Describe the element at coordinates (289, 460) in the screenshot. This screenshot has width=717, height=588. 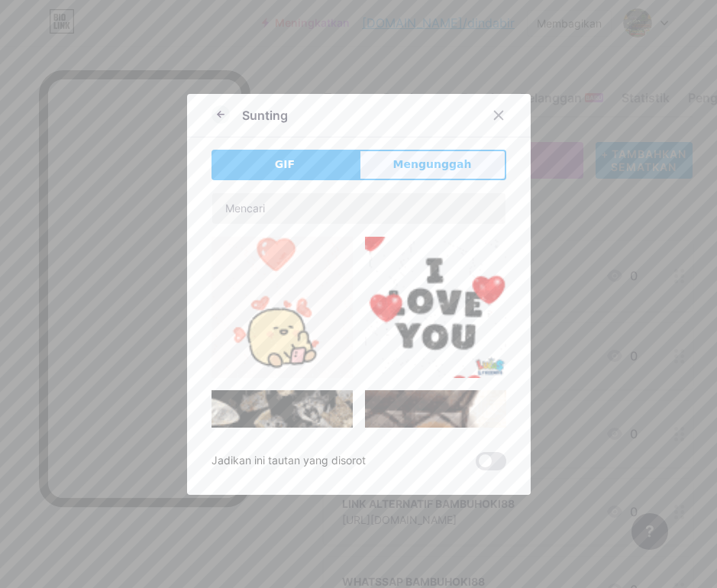
I see `font: Jadikan ini tautan yang disorot` at that location.